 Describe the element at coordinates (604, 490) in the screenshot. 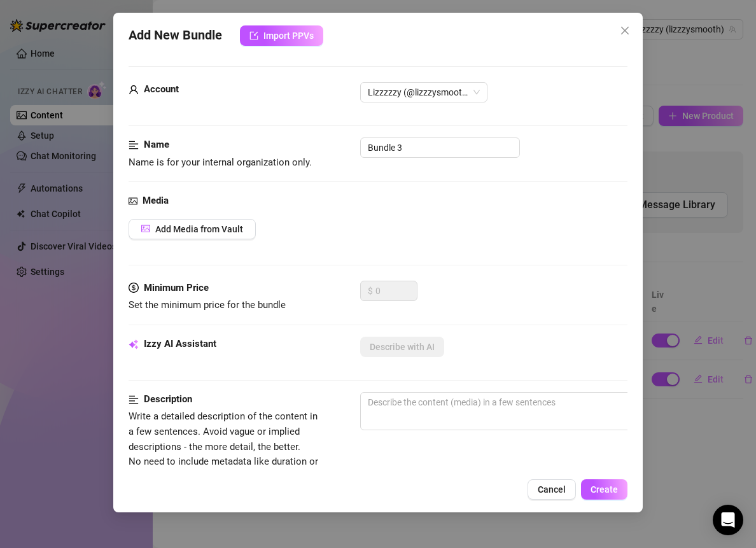

I see `button: Create` at that location.